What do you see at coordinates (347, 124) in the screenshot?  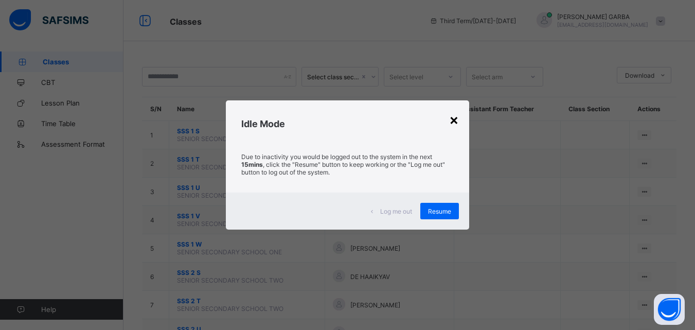 I see `h2: Idle Mode` at bounding box center [347, 124].